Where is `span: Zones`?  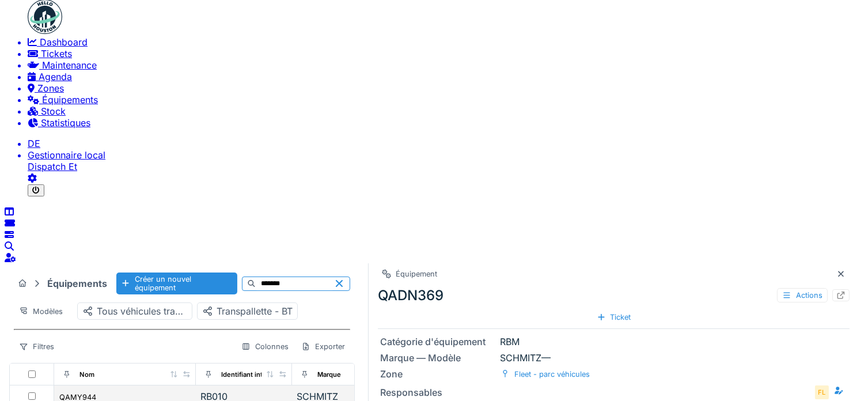
span: Zones is located at coordinates (50, 88).